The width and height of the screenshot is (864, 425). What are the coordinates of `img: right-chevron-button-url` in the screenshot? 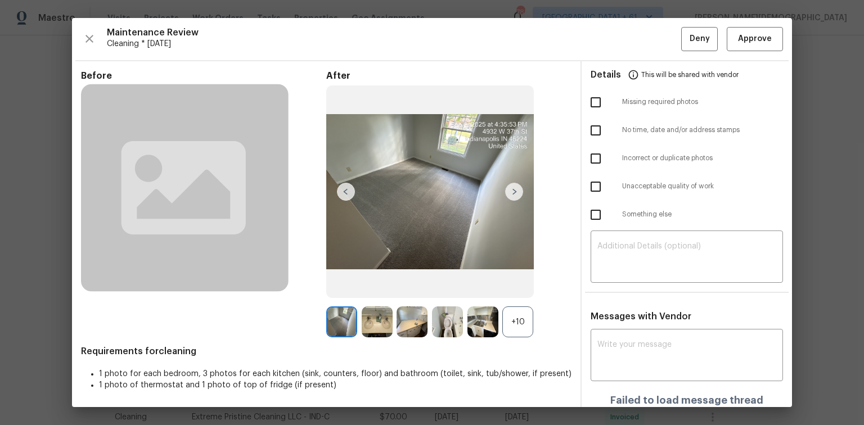 It's located at (514, 192).